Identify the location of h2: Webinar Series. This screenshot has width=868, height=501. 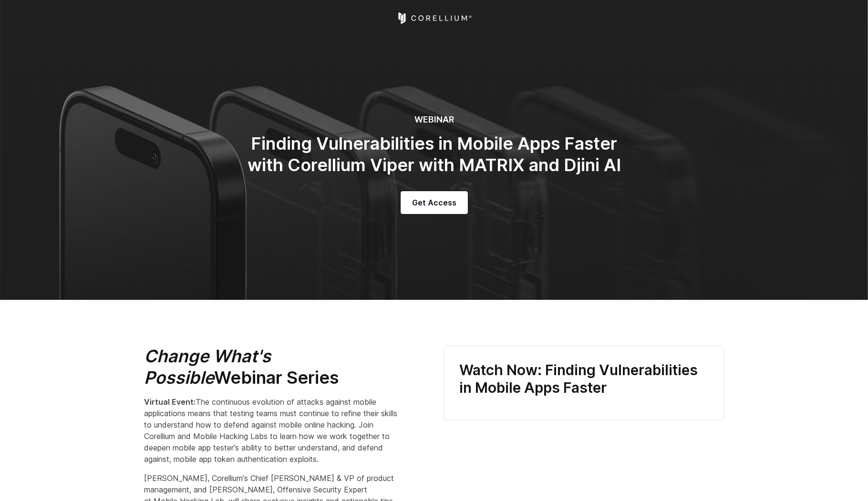
(273, 367).